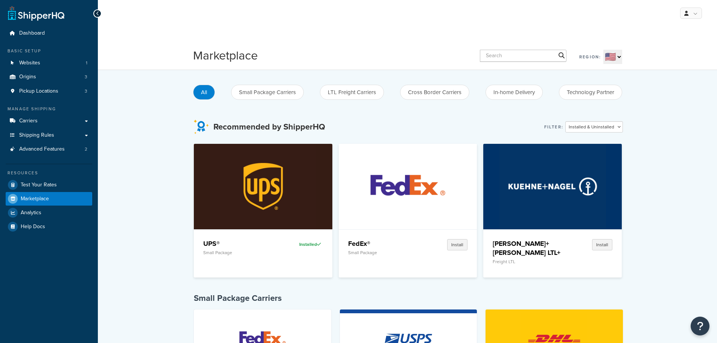 This screenshot has height=343, width=717. I want to click on input: Search, so click(523, 56).